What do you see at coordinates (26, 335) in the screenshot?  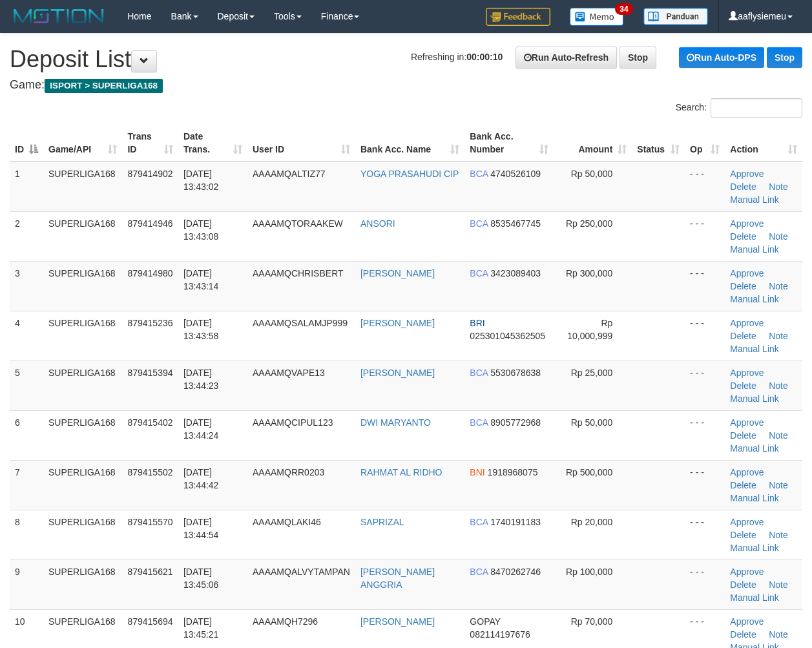 I see `td: 4` at bounding box center [26, 335].